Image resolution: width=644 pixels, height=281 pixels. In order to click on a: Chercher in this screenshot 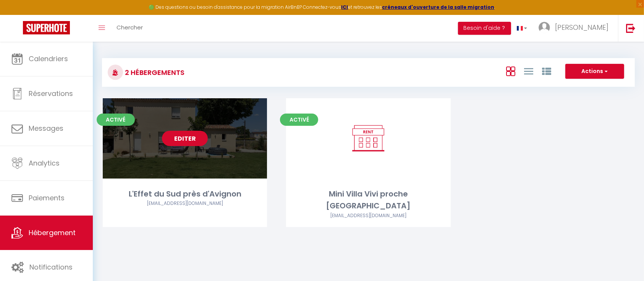, I will do `click(130, 28)`.